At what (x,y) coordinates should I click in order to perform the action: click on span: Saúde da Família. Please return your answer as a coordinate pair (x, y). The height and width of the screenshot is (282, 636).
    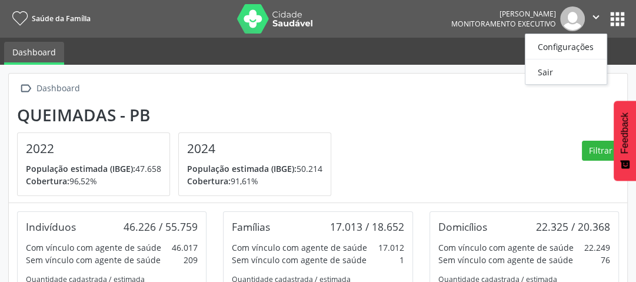
    Looking at the image, I should click on (61, 18).